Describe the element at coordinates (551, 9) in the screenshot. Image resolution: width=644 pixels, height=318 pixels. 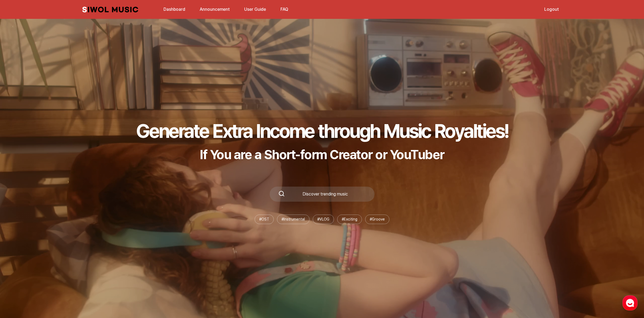
I see `a: Logout` at that location.